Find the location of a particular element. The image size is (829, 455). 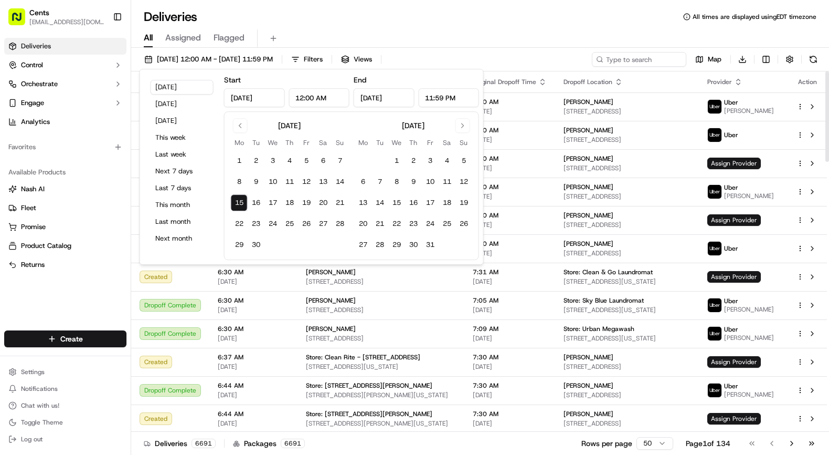

span: Promise is located at coordinates (33, 227).